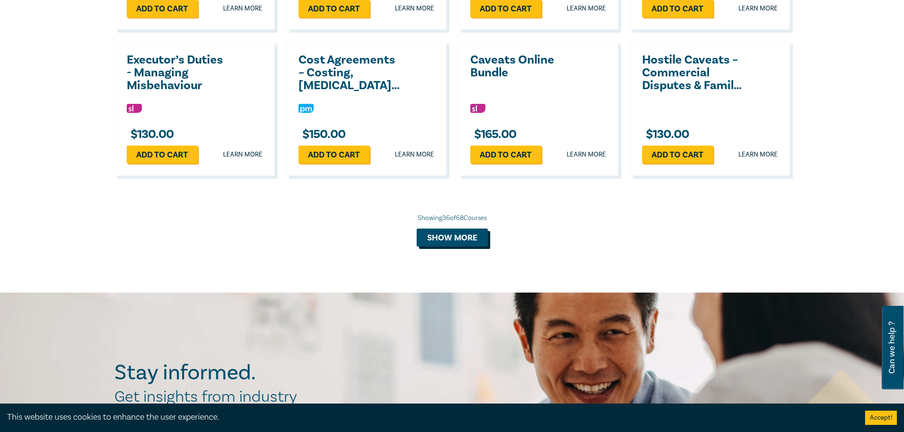 This screenshot has height=432, width=904. What do you see at coordinates (322, 134) in the screenshot?
I see `h3: $ 150.00` at bounding box center [322, 134].